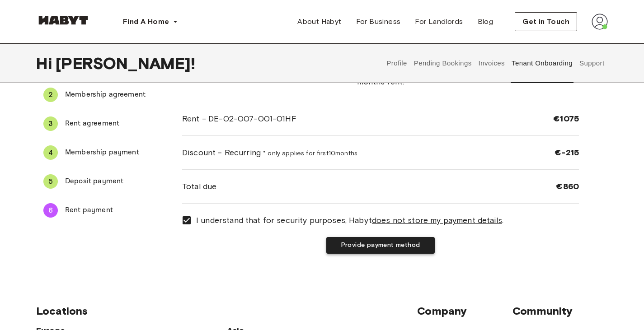  Describe the element at coordinates (567, 186) in the screenshot. I see `span: €860` at that location.